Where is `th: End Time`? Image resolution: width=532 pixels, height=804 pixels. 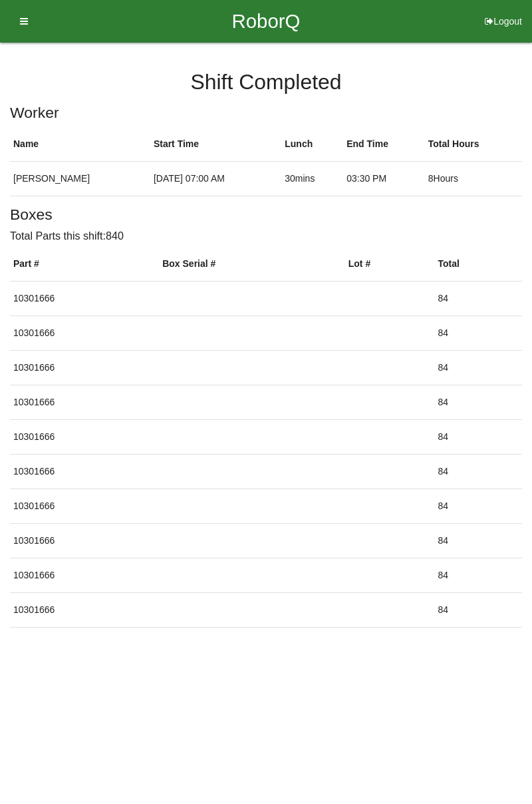 th: End Time is located at coordinates (383, 145).